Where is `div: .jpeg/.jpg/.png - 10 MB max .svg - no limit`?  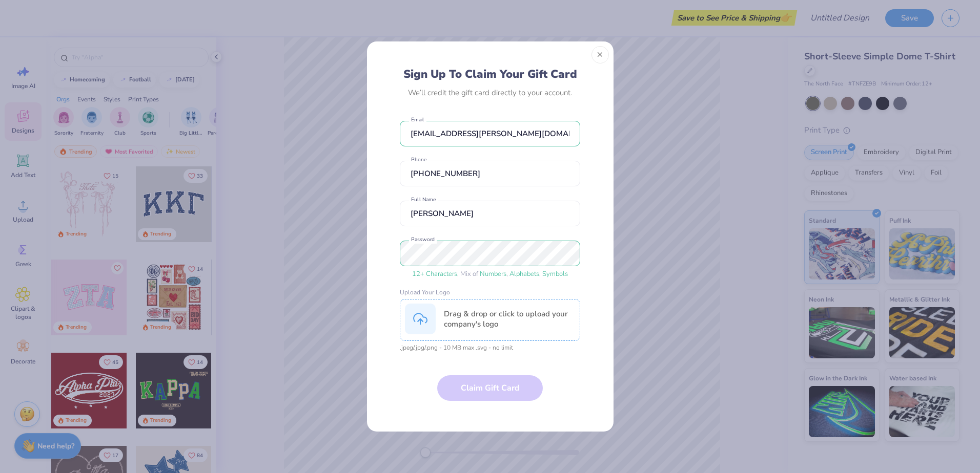 div: .jpeg/.jpg/.png - 10 MB max .svg - no limit is located at coordinates (490, 348).